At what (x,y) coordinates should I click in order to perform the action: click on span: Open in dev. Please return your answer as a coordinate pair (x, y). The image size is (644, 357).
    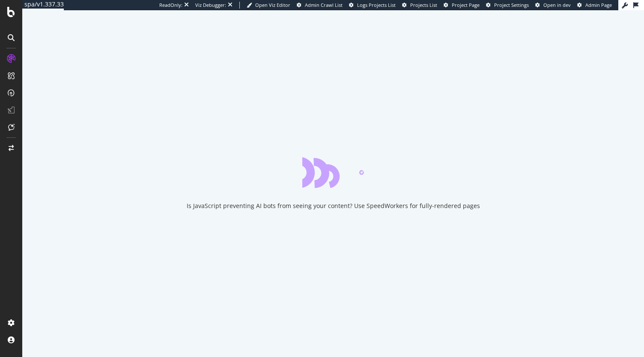
    Looking at the image, I should click on (557, 5).